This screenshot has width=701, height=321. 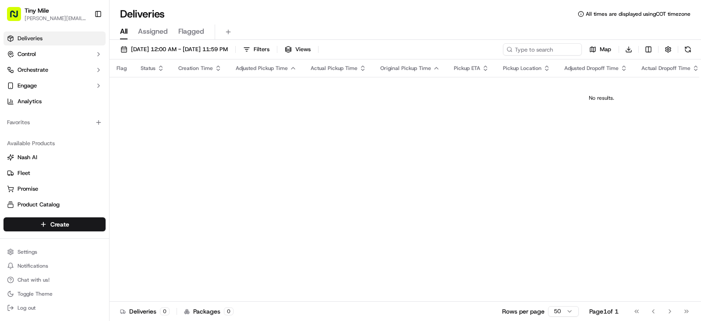 I want to click on input: Got a question? Start typing here..., so click(x=90, y=61).